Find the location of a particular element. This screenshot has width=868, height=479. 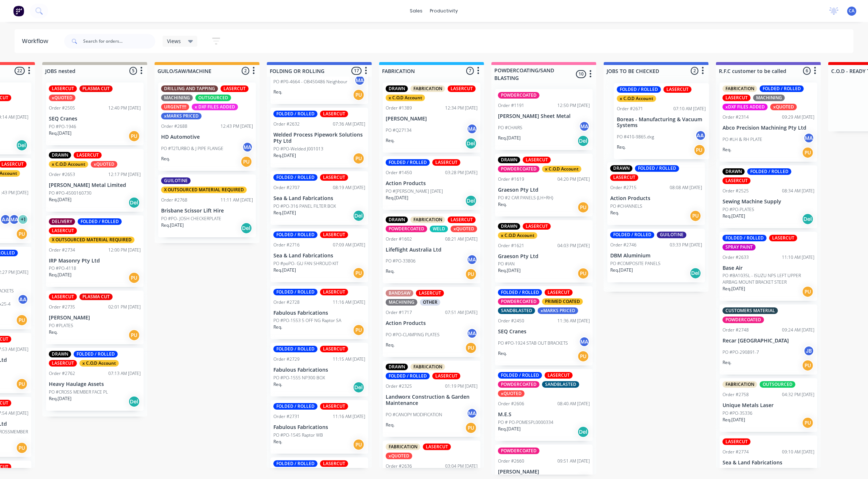

span: CA is located at coordinates (852, 11).